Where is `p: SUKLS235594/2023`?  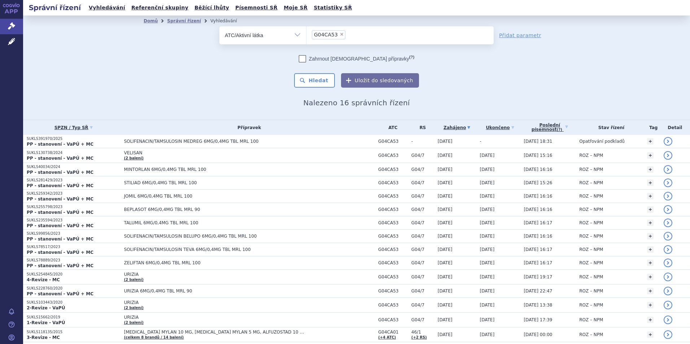 p: SUKLS235594/2023 is located at coordinates (73, 221).